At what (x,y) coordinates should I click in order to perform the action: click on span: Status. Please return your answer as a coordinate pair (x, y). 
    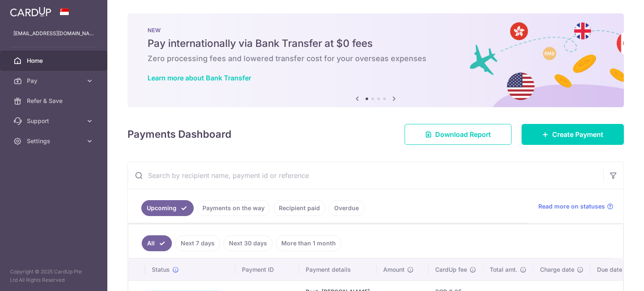
    Looking at the image, I should click on (161, 269).